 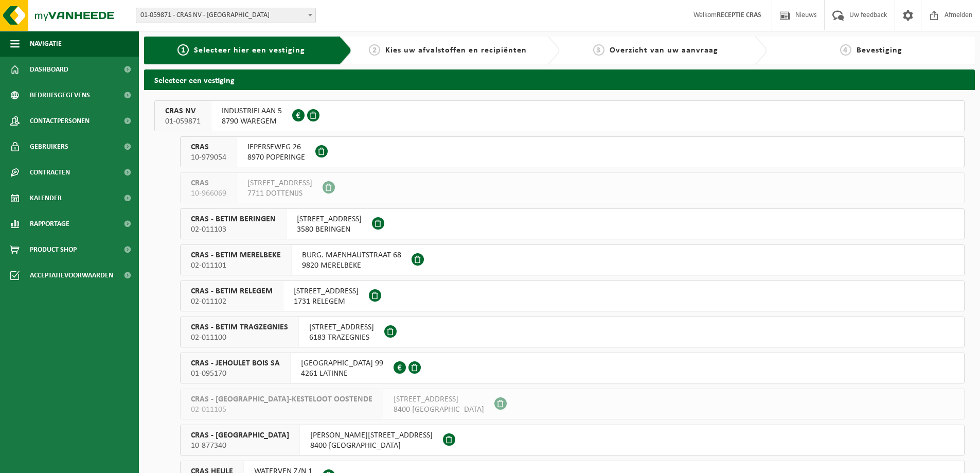 What do you see at coordinates (351, 255) in the screenshot?
I see `span: BURG. MAENHAUTSTRAAT 68` at bounding box center [351, 255].